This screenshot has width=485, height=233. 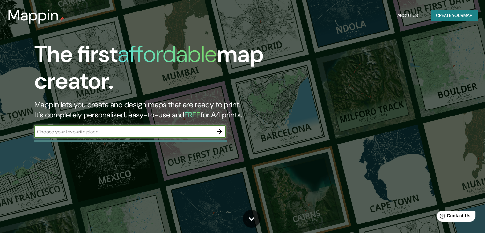 I want to click on span: Contact Us, so click(x=30, y=8).